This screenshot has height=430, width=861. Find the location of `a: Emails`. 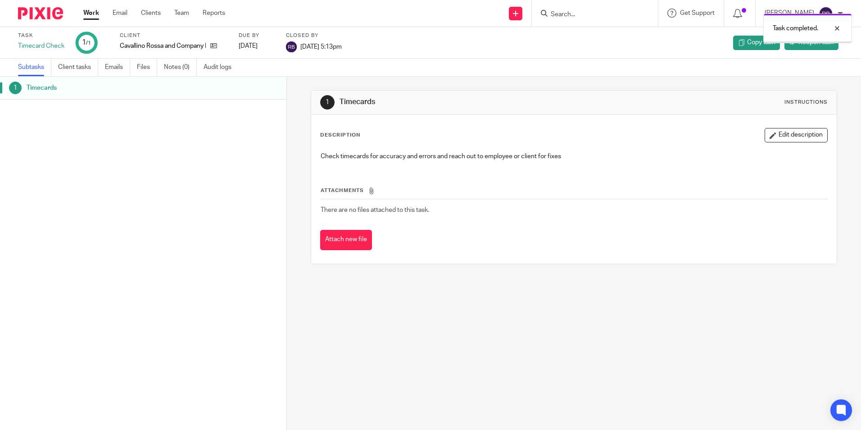

a: Emails is located at coordinates (118, 67).